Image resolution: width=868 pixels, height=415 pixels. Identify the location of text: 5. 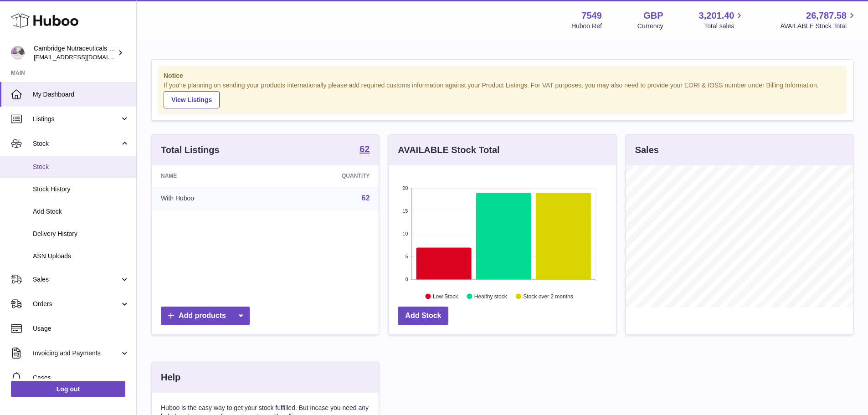
(407, 256).